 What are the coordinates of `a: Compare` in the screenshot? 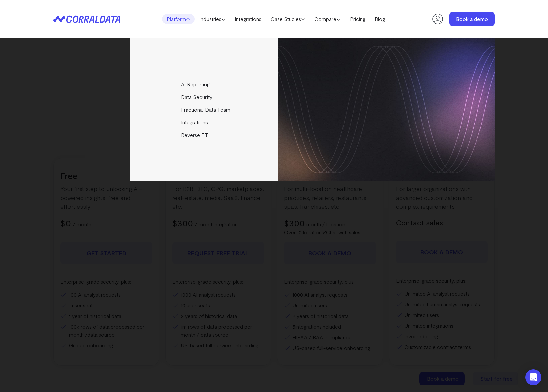 It's located at (327, 19).